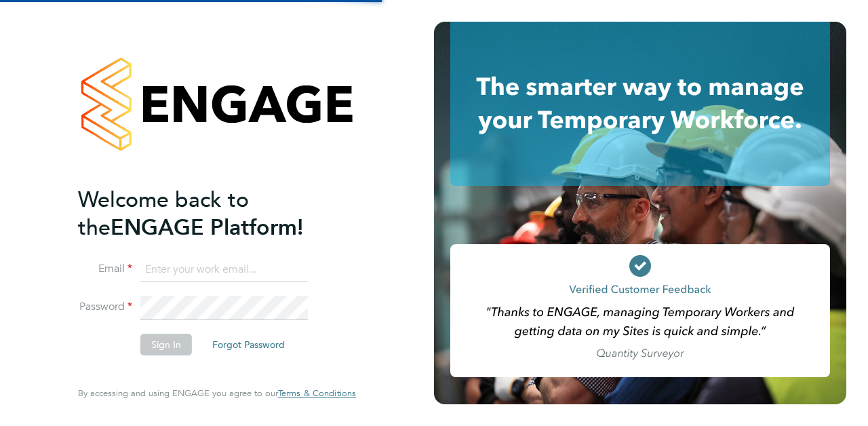 Image resolution: width=868 pixels, height=426 pixels. Describe the element at coordinates (105, 268) in the screenshot. I see `label: Email` at that location.